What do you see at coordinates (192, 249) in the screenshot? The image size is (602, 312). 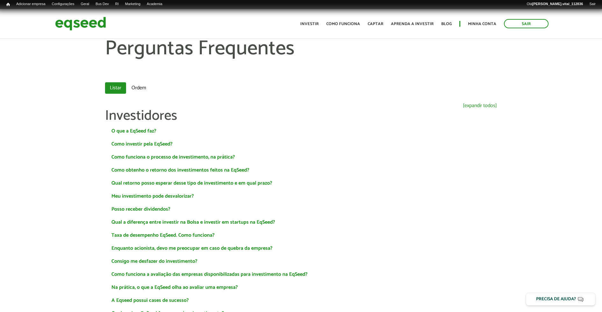 I see `a: Enquanto acionista, devo me preocupar em caso de quebra da empresa?` at bounding box center [192, 249].